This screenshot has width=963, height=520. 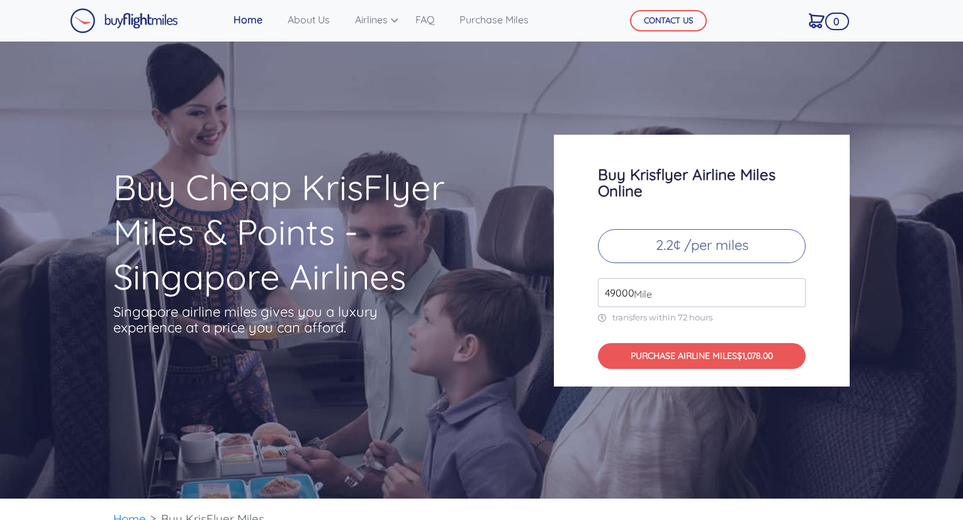 I want to click on span: $1,078.00, so click(x=754, y=356).